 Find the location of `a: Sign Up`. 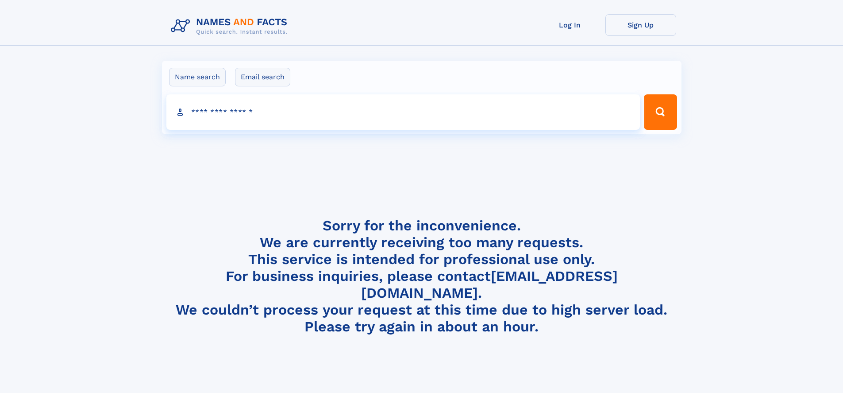

a: Sign Up is located at coordinates (641, 25).